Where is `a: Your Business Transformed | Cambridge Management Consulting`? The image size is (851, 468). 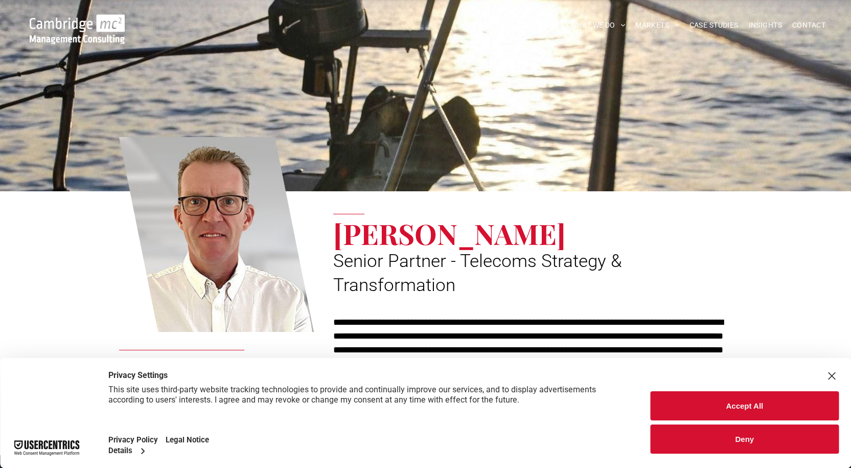
a: Your Business Transformed | Cambridge Management Consulting is located at coordinates (77, 21).